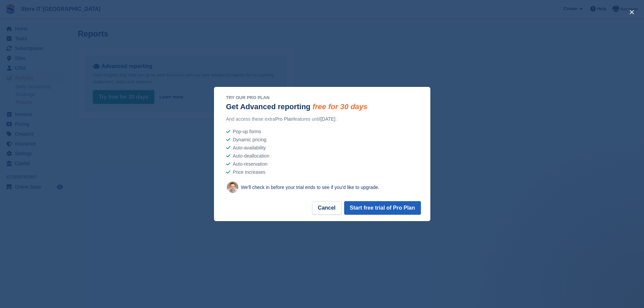 The height and width of the screenshot is (308, 644). What do you see at coordinates (327, 208) in the screenshot?
I see `button: Cancel` at bounding box center [327, 208].